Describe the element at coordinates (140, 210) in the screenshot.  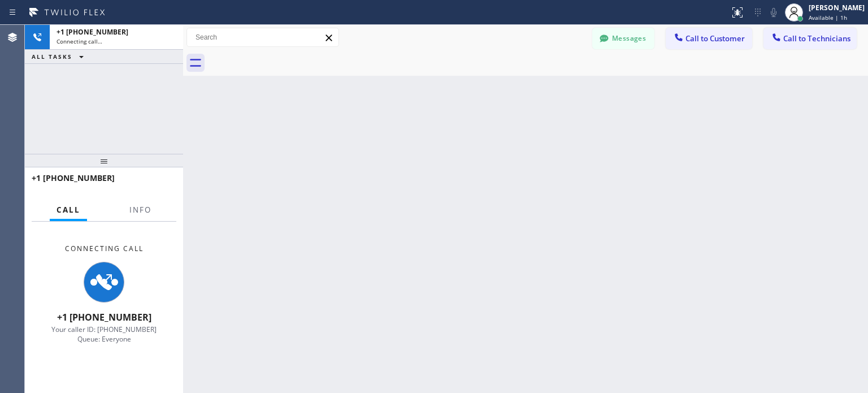
I see `button: Info` at that location.